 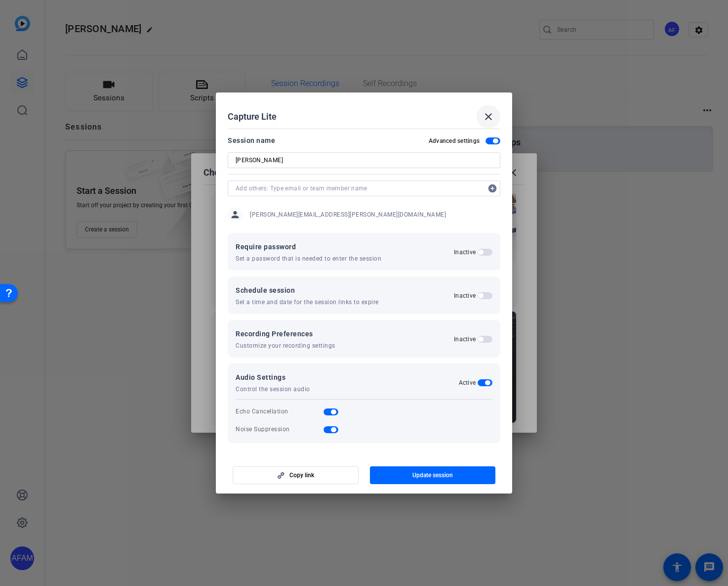 What do you see at coordinates (251, 140) in the screenshot?
I see `div: Session name` at bounding box center [251, 140].